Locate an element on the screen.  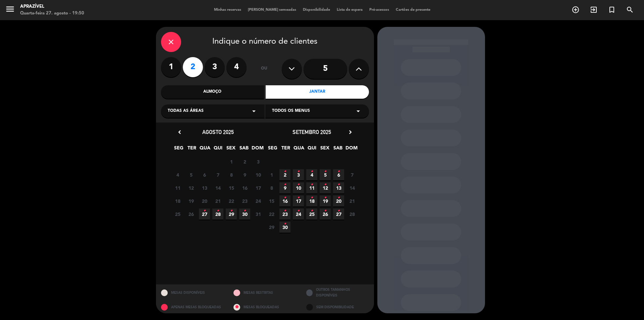
span: agosto 2025 is located at coordinates (218, 132).